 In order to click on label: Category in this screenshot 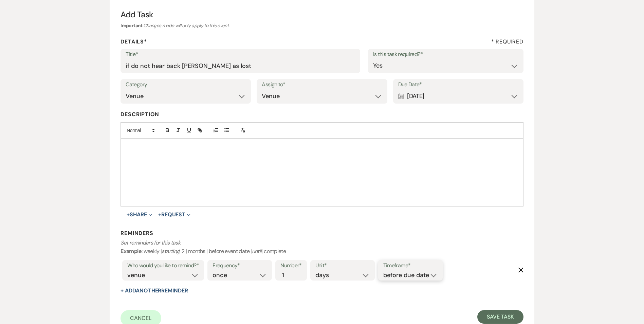, I will do `click(186, 85)`.